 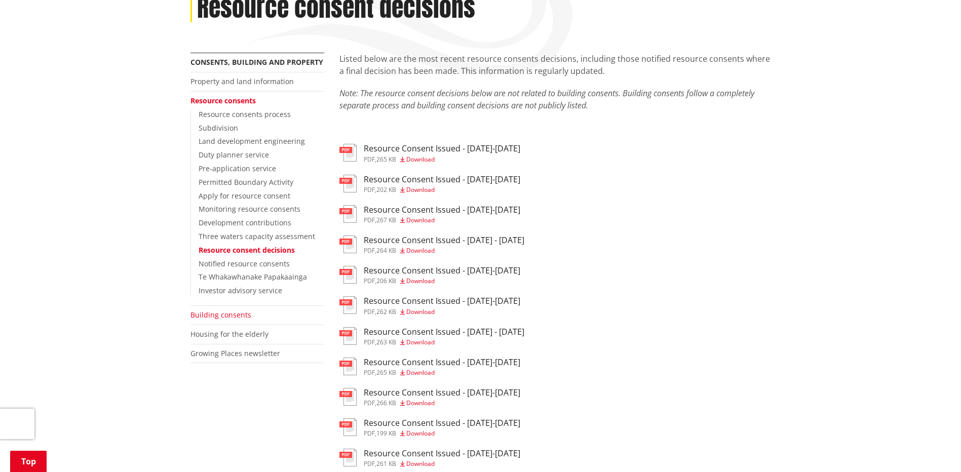 What do you see at coordinates (386, 190) in the screenshot?
I see `span: 202 KB` at bounding box center [386, 190].